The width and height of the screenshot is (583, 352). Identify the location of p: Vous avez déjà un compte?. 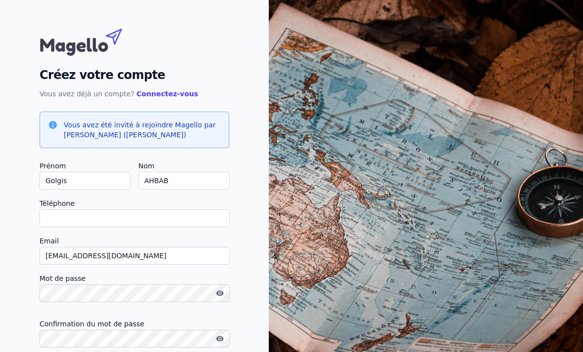
(134, 94).